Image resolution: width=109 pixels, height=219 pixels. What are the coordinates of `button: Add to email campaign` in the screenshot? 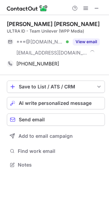 It's located at (56, 136).